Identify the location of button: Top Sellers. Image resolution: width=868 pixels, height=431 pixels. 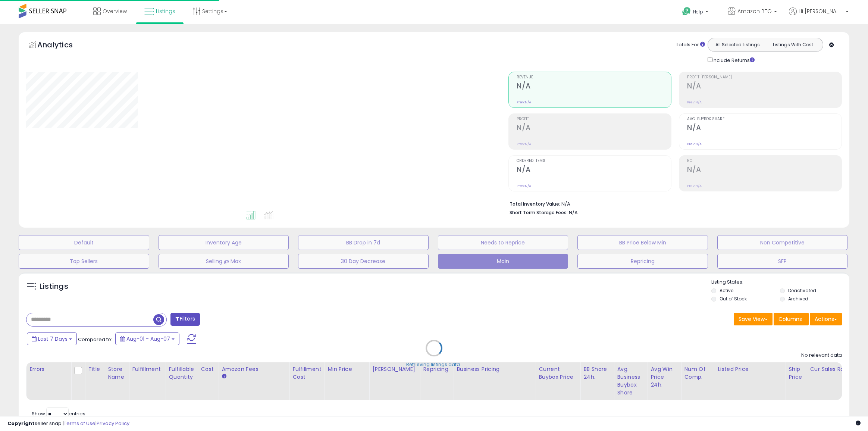
(84, 261).